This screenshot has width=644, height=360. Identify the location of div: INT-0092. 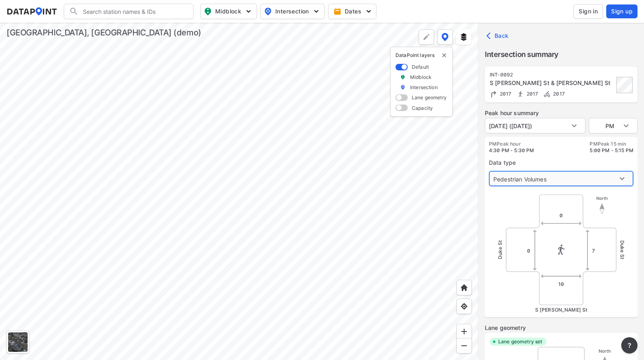
(552, 75).